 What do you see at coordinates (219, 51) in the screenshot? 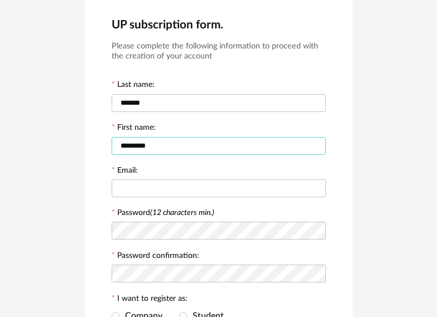
I see `h3: Please complete the following information to proceed with the creation of your account` at bounding box center [219, 51].